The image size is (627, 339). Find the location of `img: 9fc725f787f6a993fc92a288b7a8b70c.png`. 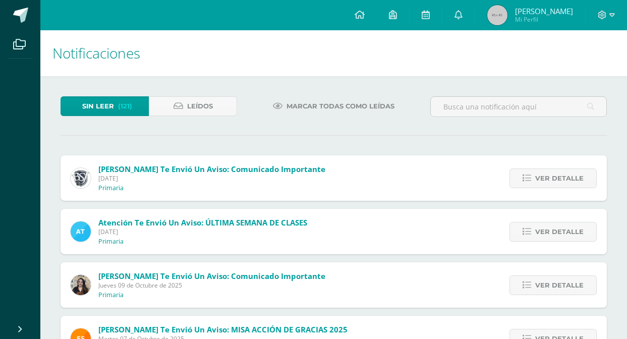

img: 9fc725f787f6a993fc92a288b7a8b70c.png is located at coordinates (81, 232).